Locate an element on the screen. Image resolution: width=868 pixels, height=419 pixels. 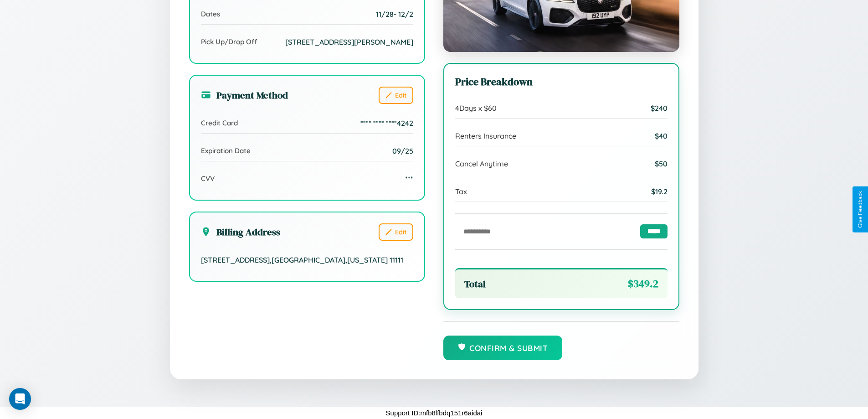
button: Confirm & Submit is located at coordinates (504, 348).